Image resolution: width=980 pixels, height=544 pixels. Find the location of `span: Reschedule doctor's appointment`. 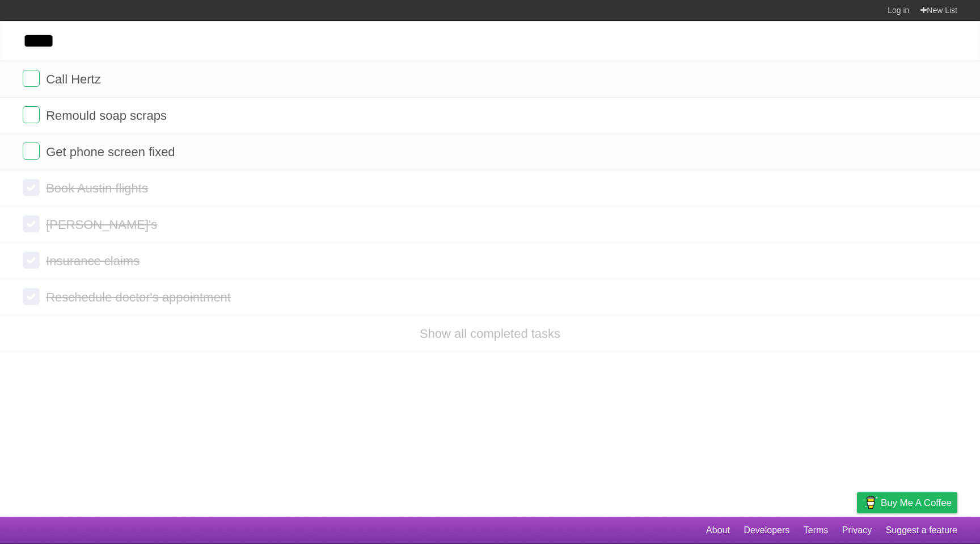

span: Reschedule doctor's appointment is located at coordinates (139, 297).